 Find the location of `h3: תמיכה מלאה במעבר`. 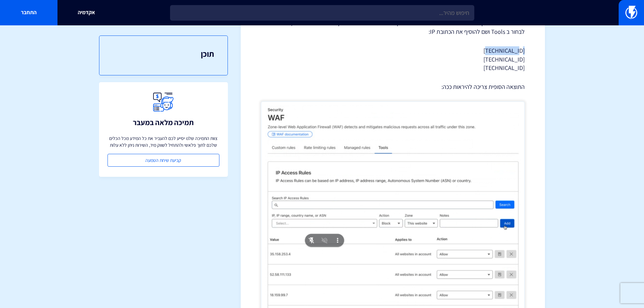

h3: תמיכה מלאה במעבר is located at coordinates (163, 122).